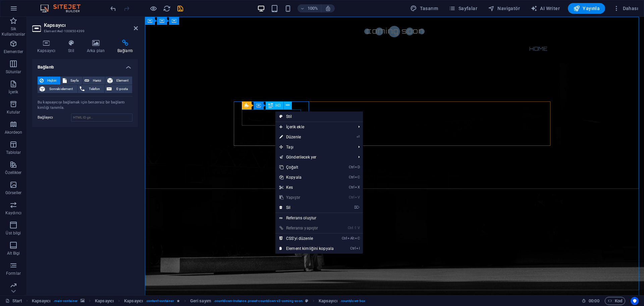  What do you see at coordinates (463, 8) in the screenshot?
I see `button: Sayfalar` at bounding box center [463, 8].